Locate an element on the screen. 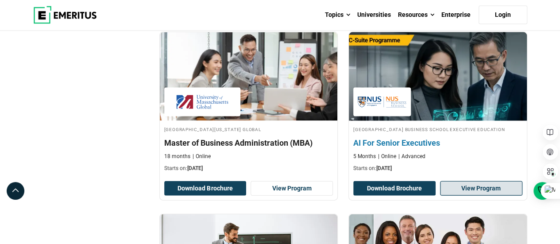 This screenshot has height=244, width=560. h4: Master of Business Administration (MBA) is located at coordinates (249, 142).